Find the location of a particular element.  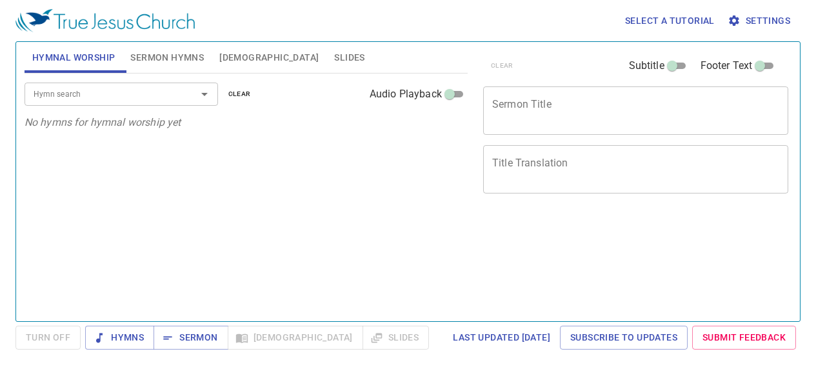

span: clear is located at coordinates (239, 94).